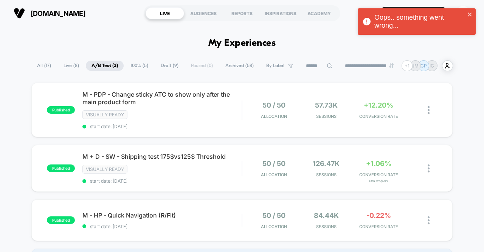 The width and height of the screenshot is (484, 252). I want to click on span: -0.22%, so click(379, 215).